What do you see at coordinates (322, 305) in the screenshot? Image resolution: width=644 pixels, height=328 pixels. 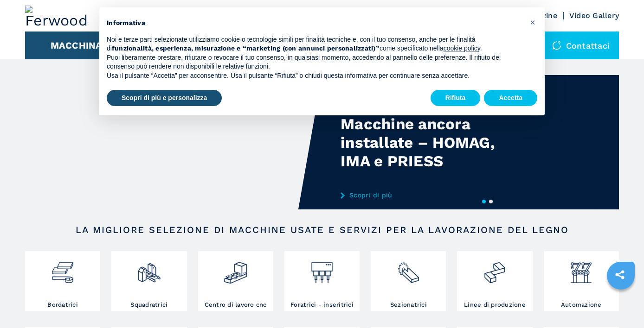 I see `h3: Foratrici - inseritrici` at bounding box center [322, 305].